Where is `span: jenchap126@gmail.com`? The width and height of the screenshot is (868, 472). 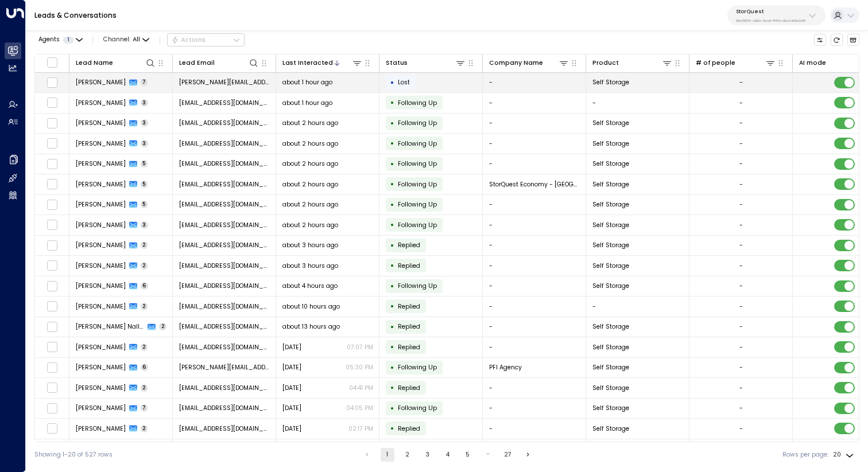
span: jenchap126@gmail.com is located at coordinates (225, 143).